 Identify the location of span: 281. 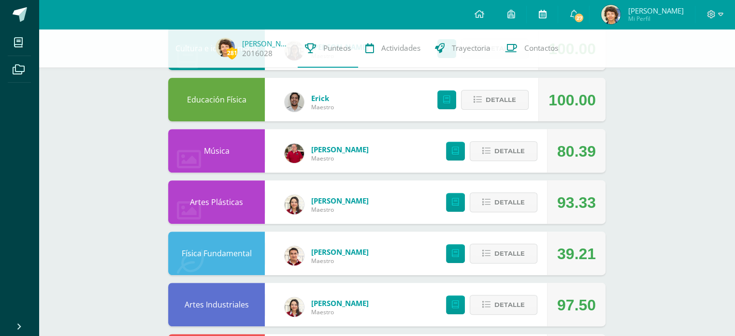
(232, 53).